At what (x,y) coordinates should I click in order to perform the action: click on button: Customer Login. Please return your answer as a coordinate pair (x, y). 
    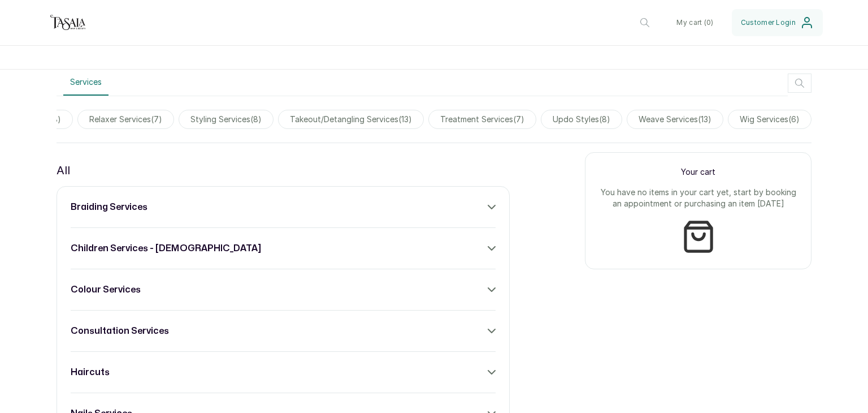
    Looking at the image, I should click on (777, 23).